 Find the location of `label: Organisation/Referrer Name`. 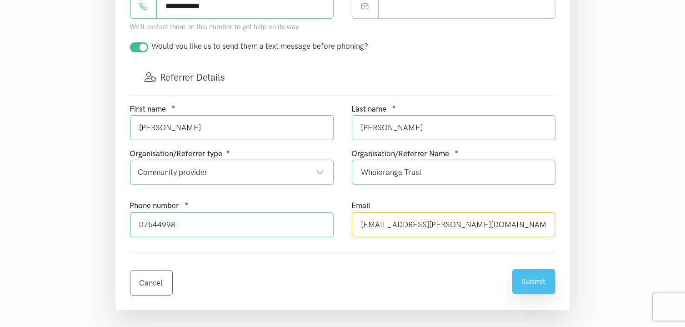

label: Organisation/Referrer Name is located at coordinates (401, 153).